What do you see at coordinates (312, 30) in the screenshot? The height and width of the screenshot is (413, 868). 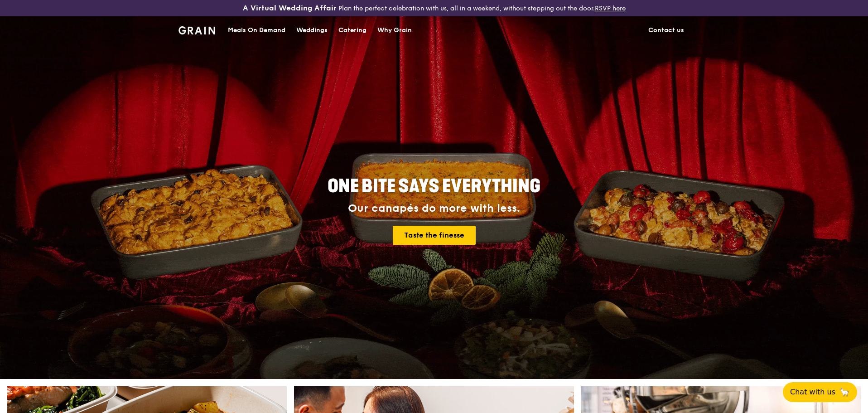 I see `a: Weddings` at bounding box center [312, 30].